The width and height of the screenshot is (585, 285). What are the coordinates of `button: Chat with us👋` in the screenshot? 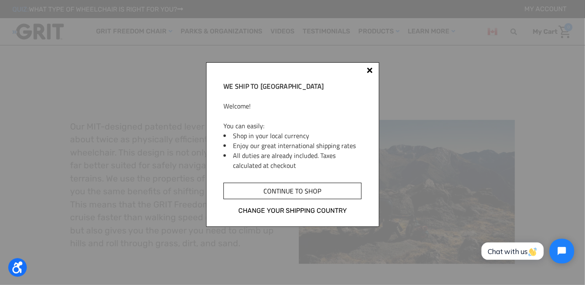 It's located at (40, 19).